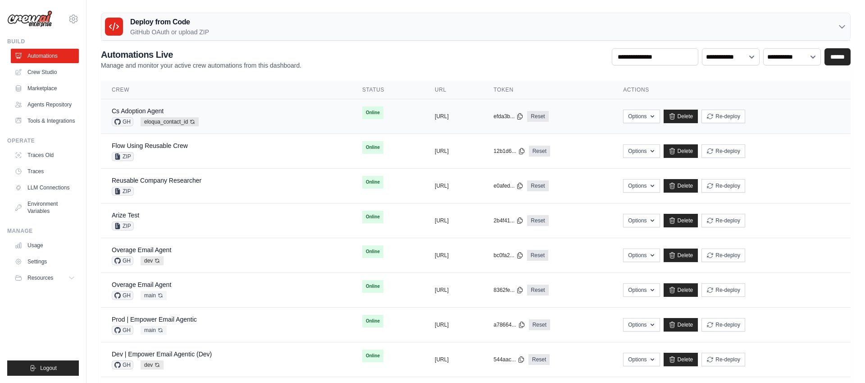  I want to click on span: Logout, so click(48, 368).